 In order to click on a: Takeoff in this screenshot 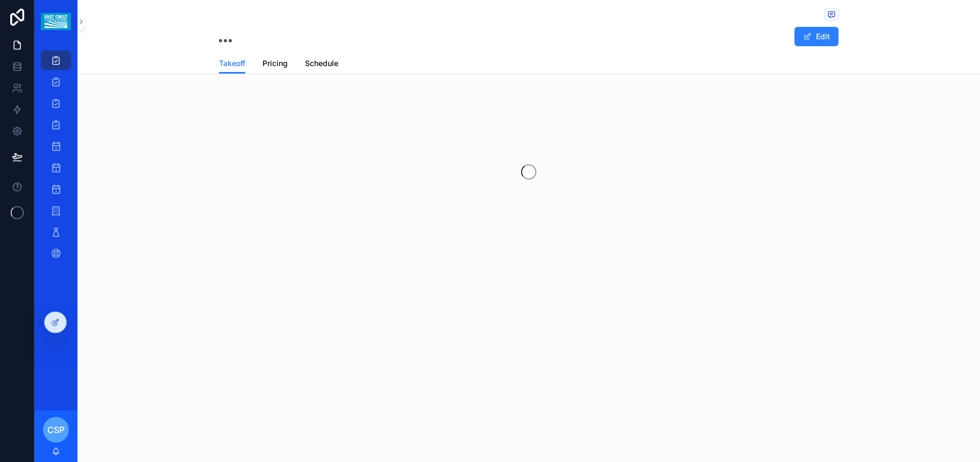, I will do `click(232, 64)`.